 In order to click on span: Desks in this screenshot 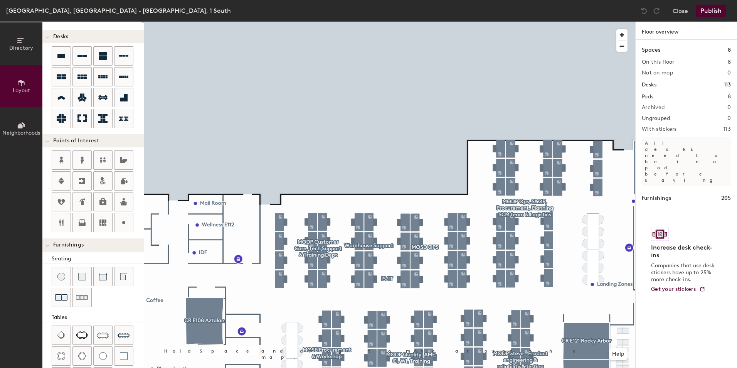, I will do `click(61, 37)`.